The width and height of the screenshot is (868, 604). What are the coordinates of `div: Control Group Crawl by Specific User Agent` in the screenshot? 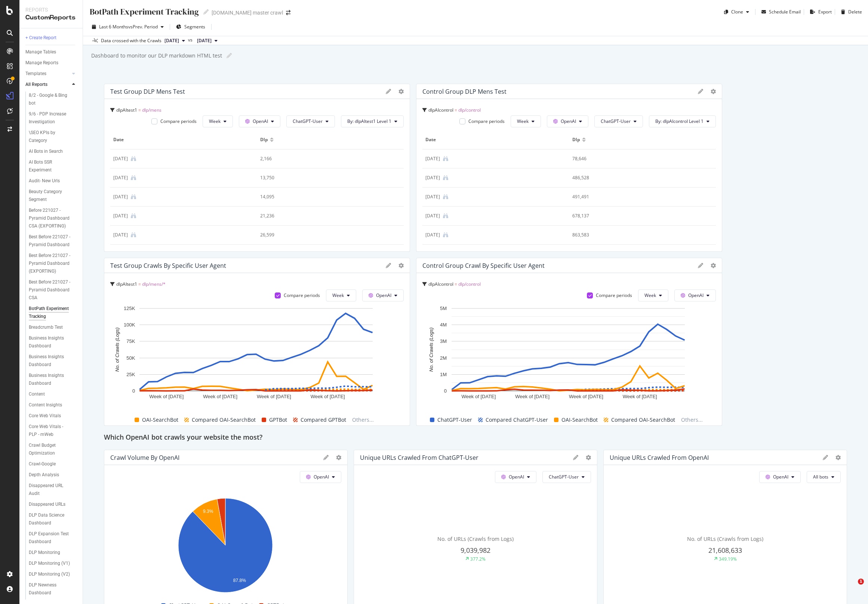 It's located at (483, 265).